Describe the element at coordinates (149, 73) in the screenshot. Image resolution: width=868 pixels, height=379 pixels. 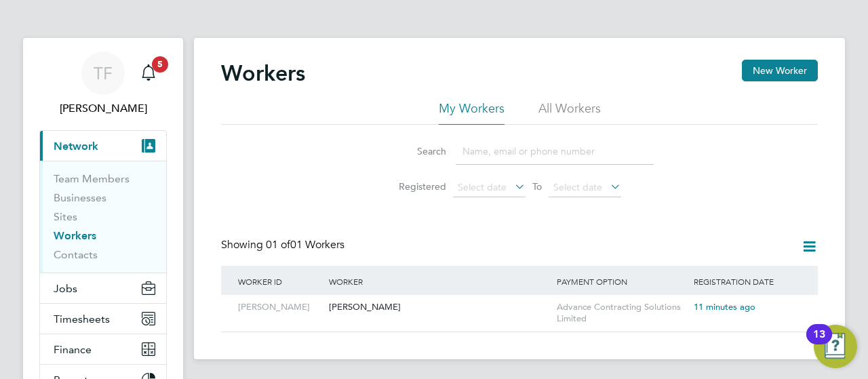
I see `a: 5` at that location.